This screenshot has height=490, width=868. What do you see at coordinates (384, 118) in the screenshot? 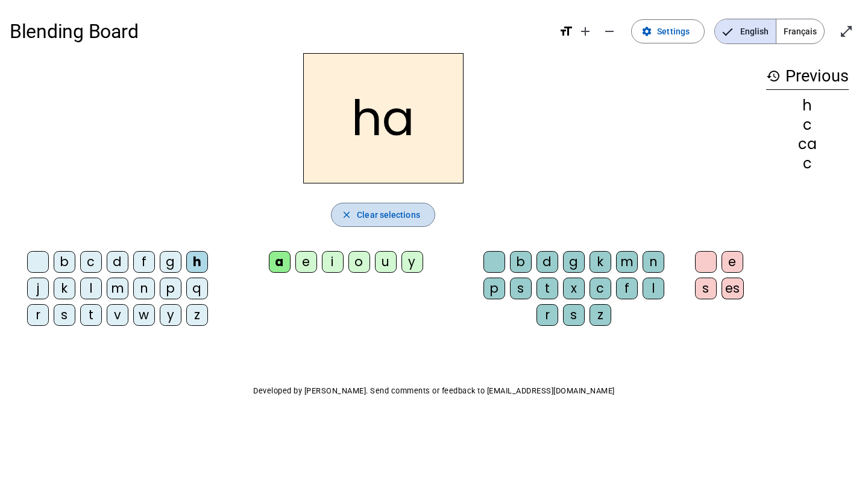
I see `h2: ha` at bounding box center [384, 118].